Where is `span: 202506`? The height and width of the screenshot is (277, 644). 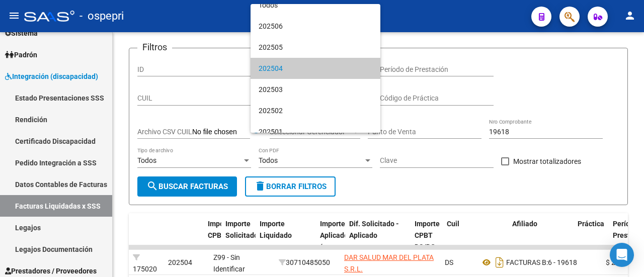 span: 202506 is located at coordinates (316, 26).